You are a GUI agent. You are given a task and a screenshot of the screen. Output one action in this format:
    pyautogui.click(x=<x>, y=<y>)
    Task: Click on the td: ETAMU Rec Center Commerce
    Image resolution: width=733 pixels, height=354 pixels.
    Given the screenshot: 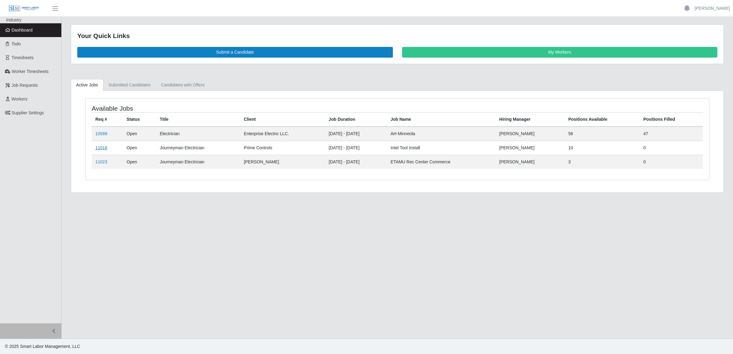 What is the action you would take?
    pyautogui.click(x=441, y=162)
    